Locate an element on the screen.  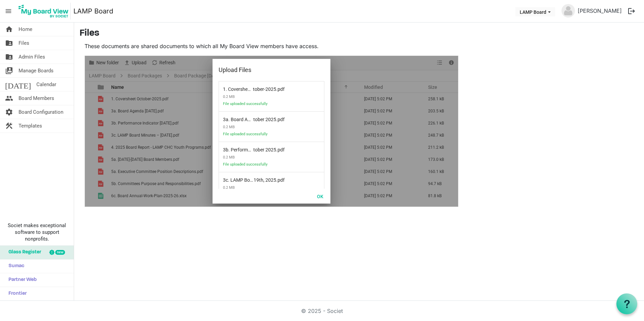
span: 3c. LAMP Board Minutes – June 19th, 2025.pdf is located at coordinates (249, 178).